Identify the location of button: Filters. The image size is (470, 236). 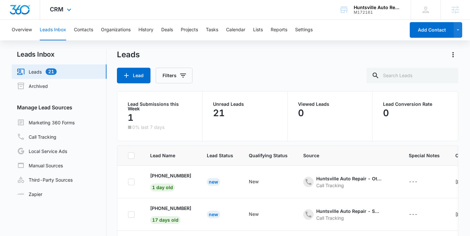
(174, 76).